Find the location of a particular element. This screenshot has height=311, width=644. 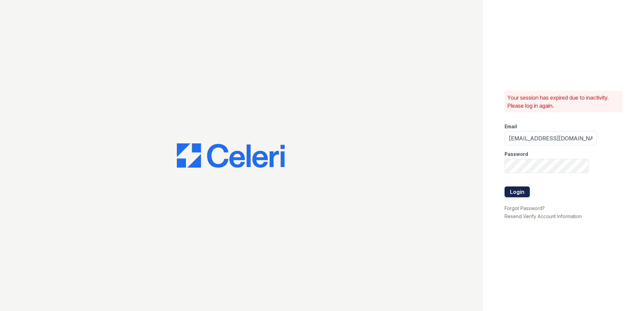

label: Email is located at coordinates (511, 127).